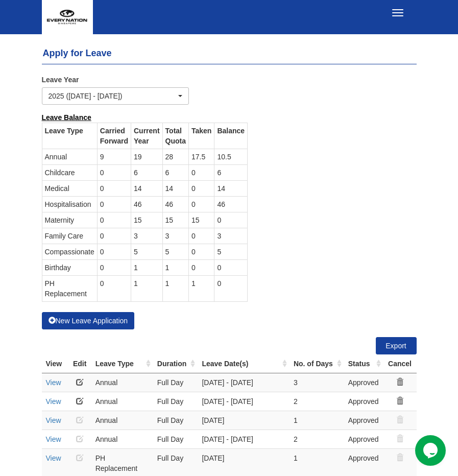 This screenshot has height=476, width=458. Describe the element at coordinates (69, 204) in the screenshot. I see `td: Hospitalisation` at that location.